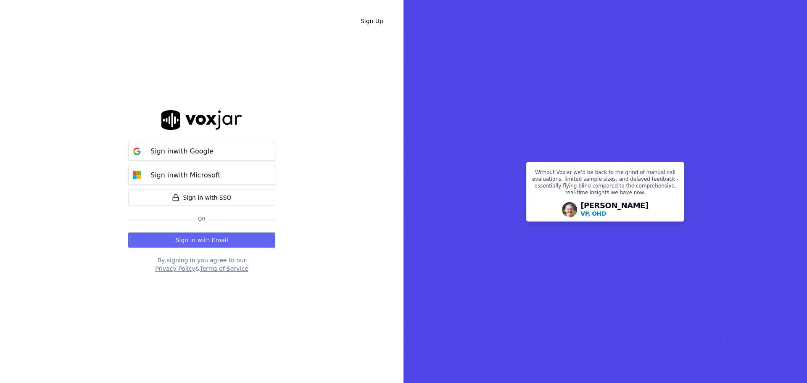 This screenshot has width=807, height=383. I want to click on img: microsoft Sign in button, so click(137, 175).